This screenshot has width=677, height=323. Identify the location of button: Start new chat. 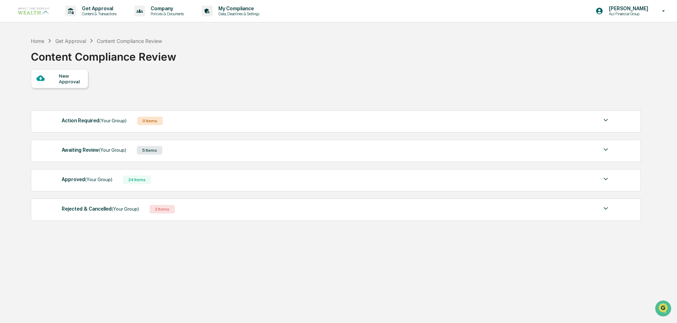
(125, 61).